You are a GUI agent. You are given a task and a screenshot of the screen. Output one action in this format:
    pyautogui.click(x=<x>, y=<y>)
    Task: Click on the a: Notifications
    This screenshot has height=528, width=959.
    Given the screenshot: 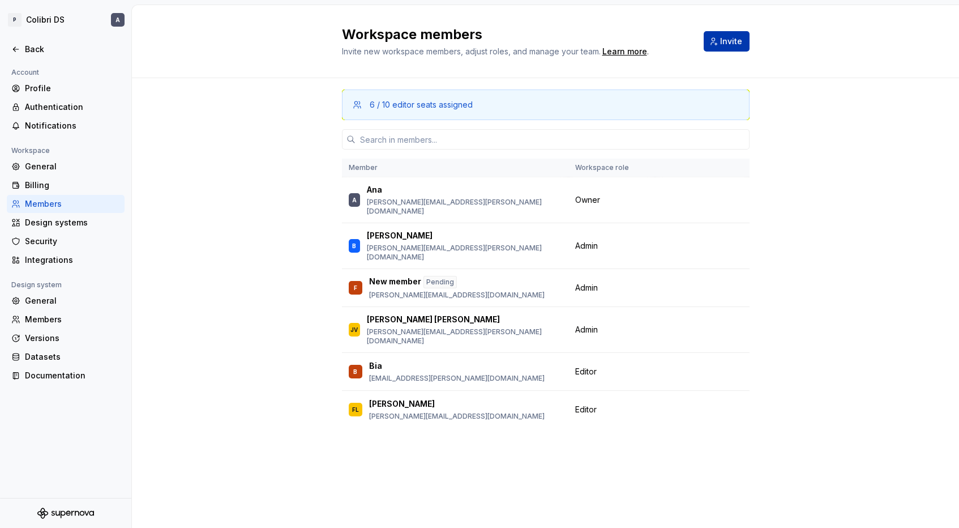 What is the action you would take?
    pyautogui.click(x=66, y=126)
    